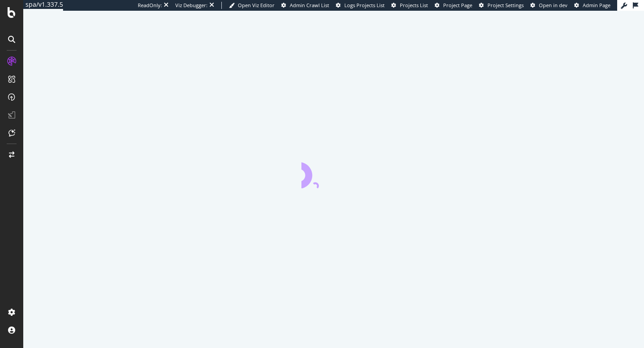 The image size is (644, 348). What do you see at coordinates (414, 5) in the screenshot?
I see `span: Projects List` at bounding box center [414, 5].